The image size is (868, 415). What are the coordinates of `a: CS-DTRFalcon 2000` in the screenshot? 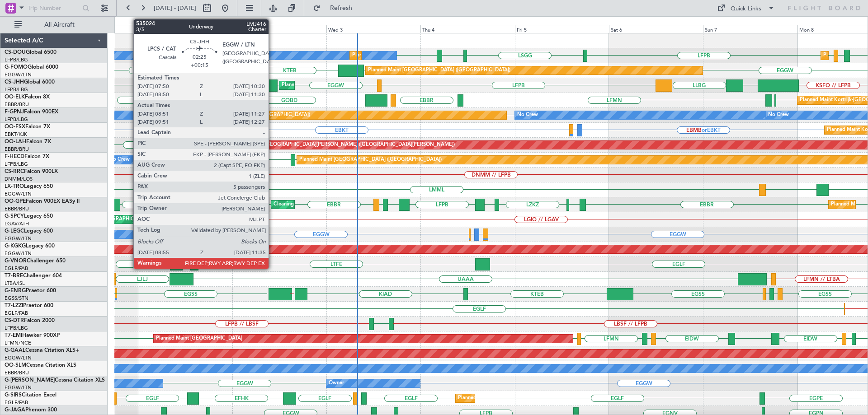 It's located at (30, 321).